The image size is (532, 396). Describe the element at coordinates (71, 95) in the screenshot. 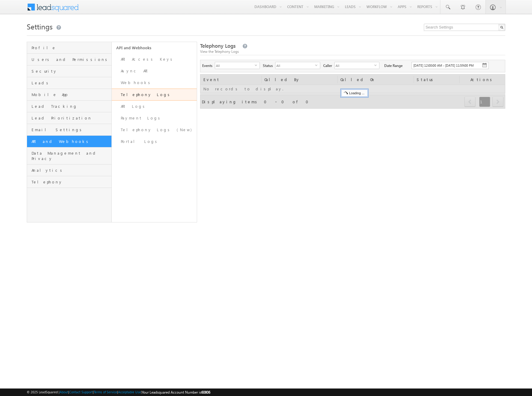

I see `span: Mobile App` at that location.